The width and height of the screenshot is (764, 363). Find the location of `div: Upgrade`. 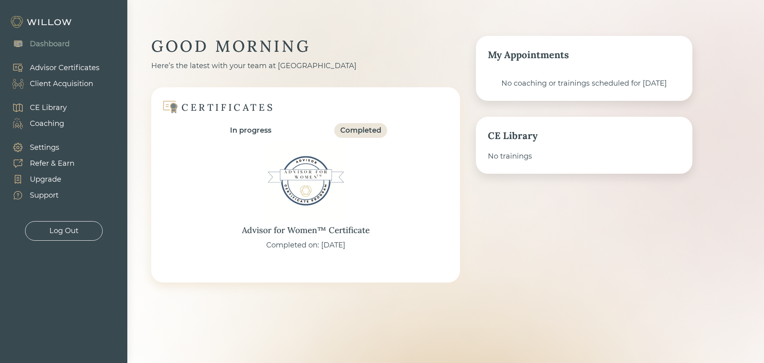

div: Upgrade is located at coordinates (45, 179).